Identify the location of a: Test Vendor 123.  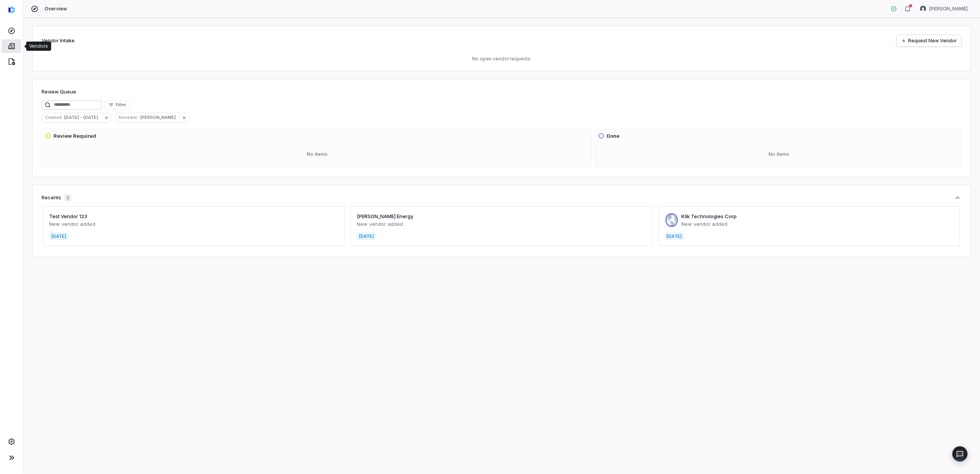
(68, 216).